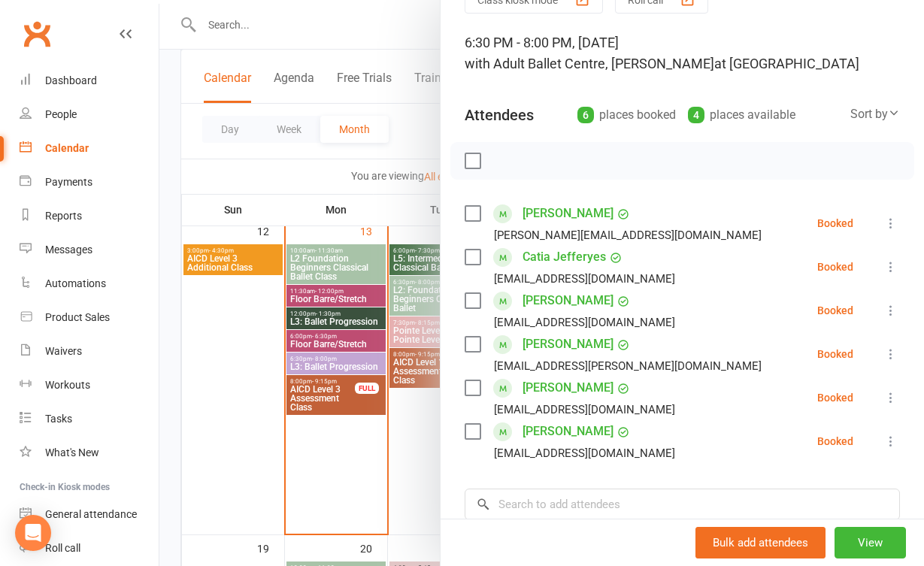  Describe the element at coordinates (68, 385) in the screenshot. I see `div: Workouts` at that location.